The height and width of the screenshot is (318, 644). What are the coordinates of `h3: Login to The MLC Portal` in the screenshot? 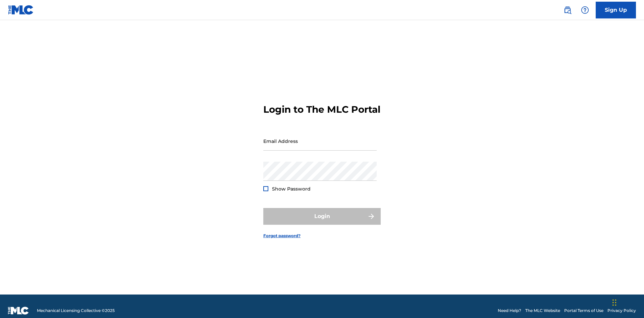 It's located at (322, 109).